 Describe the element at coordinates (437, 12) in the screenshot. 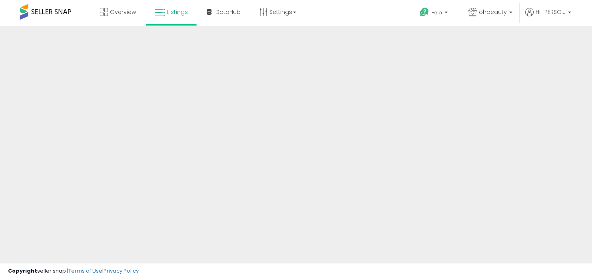

I see `span: Help` at that location.